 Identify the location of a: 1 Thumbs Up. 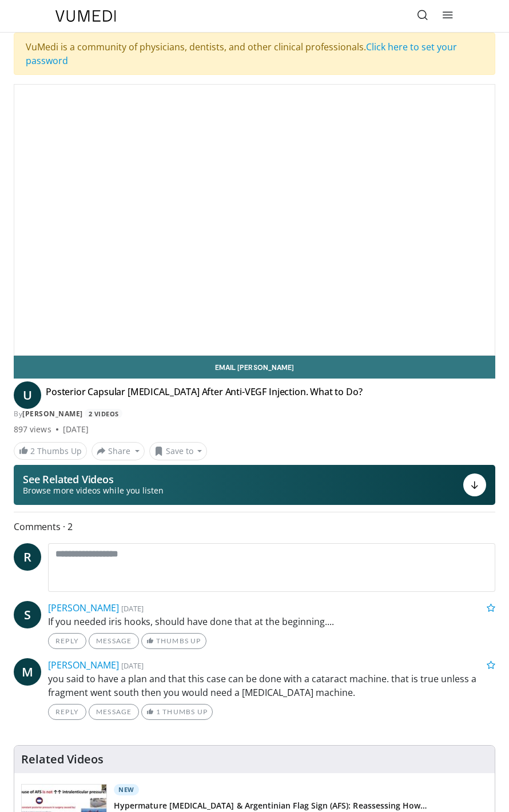
(177, 712).